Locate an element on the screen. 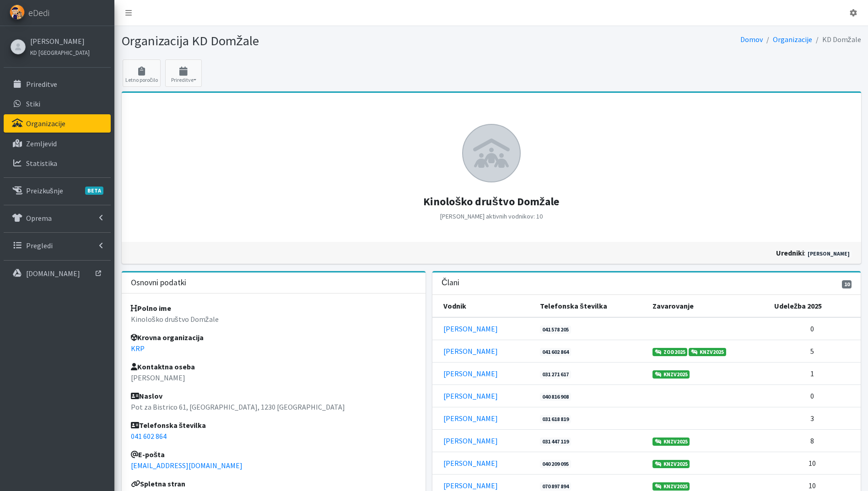 The image size is (868, 491). p: Organizacije is located at coordinates (46, 123).